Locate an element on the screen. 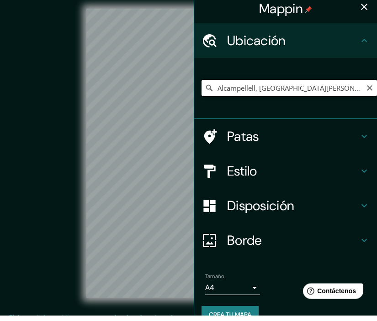 This screenshot has width=377, height=321. canvas: Mapa is located at coordinates (189, 159).